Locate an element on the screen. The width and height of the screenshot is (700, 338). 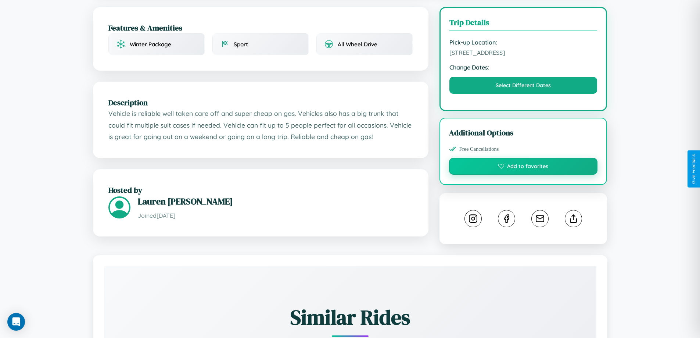
button: Select Different Dates is located at coordinates (523, 85).